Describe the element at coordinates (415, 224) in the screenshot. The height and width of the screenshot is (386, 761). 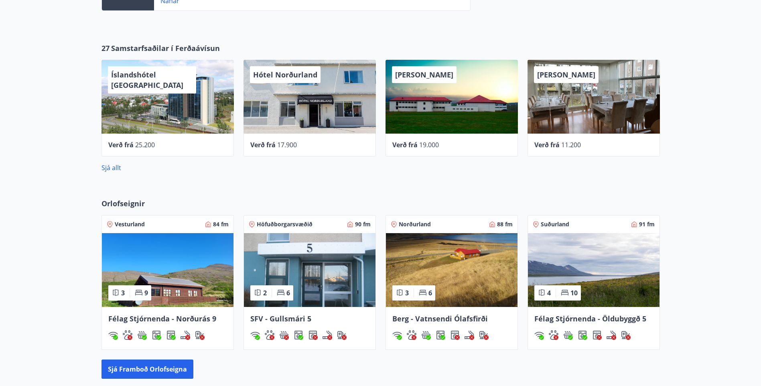
I see `span: Norðurland` at that location.